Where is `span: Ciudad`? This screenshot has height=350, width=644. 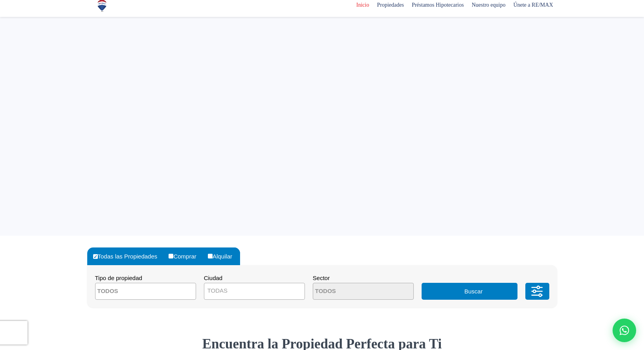
span: Ciudad is located at coordinates (213, 278).